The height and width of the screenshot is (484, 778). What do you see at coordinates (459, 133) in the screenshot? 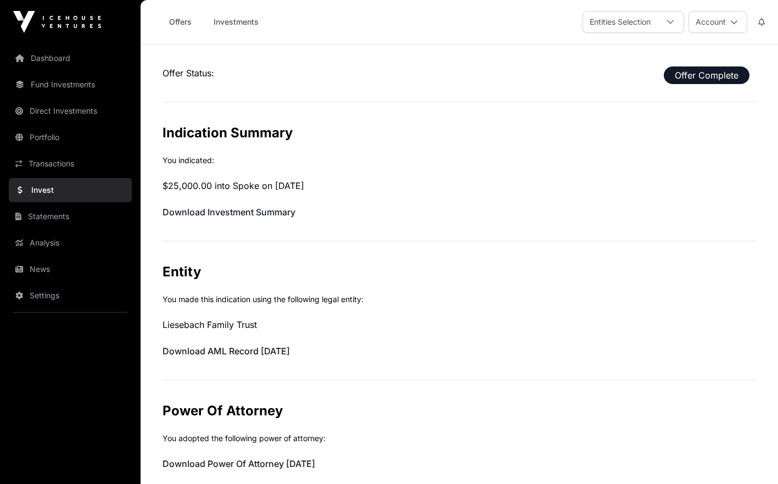
I see `h2: Indication Summary` at bounding box center [459, 133].